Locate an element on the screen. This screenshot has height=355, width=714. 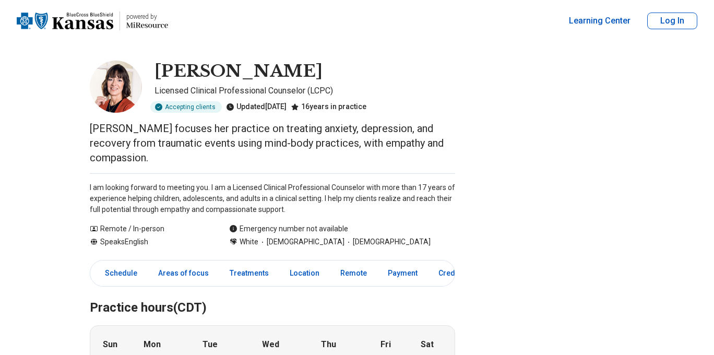
a: Learning Center is located at coordinates (600, 21).